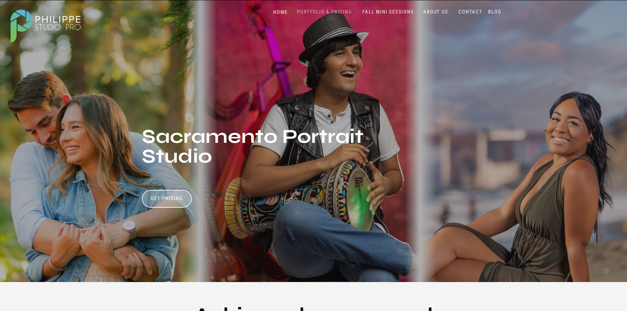 This screenshot has width=627, height=311. Describe the element at coordinates (470, 12) in the screenshot. I see `a: CONTACT` at that location.